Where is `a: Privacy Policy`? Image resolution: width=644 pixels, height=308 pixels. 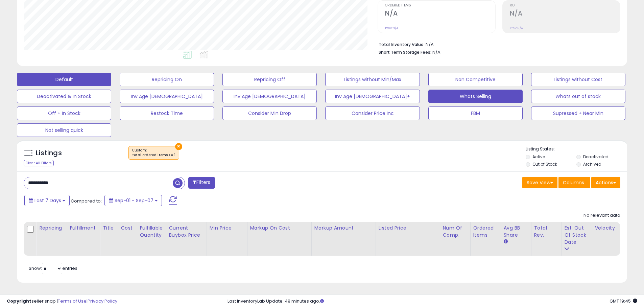 a: Privacy Policy is located at coordinates (102, 301).